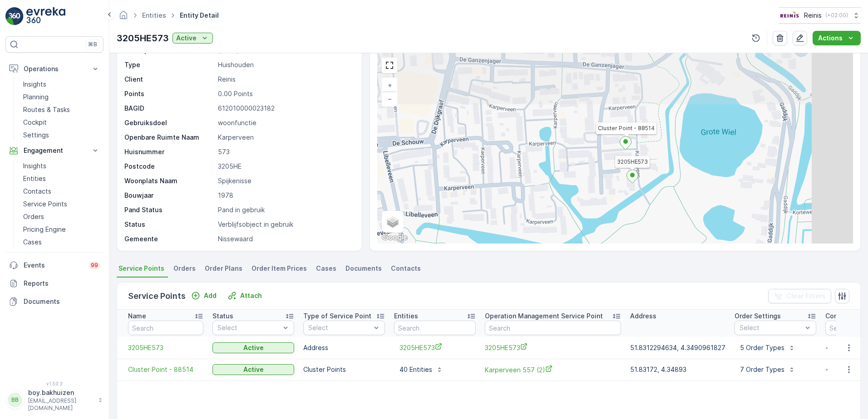  What do you see at coordinates (416, 370) in the screenshot?
I see `p: 40 Entities` at bounding box center [416, 370].